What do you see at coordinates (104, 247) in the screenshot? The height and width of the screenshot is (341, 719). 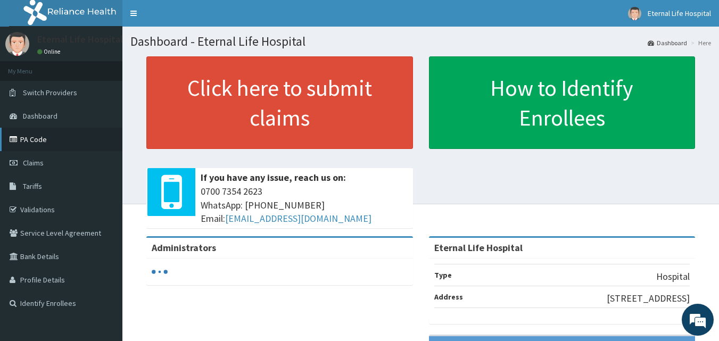 I see `textarea: Type your message and hit 'Enter'` at bounding box center [104, 247].